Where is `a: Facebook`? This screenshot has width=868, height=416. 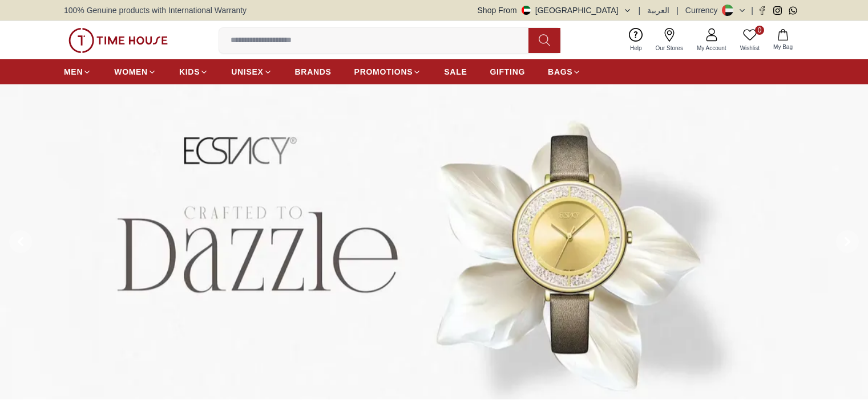
a: Facebook is located at coordinates (762, 10).